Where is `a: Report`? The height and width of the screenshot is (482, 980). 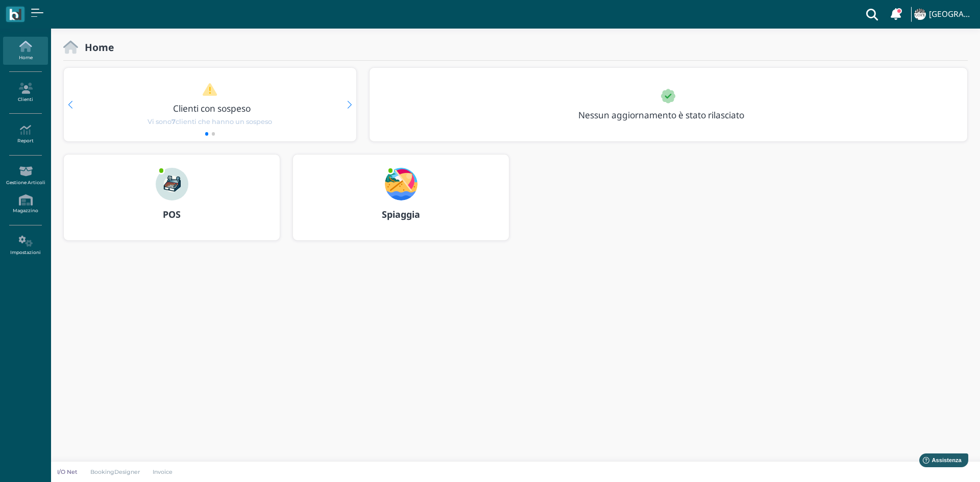 a: Report is located at coordinates (25, 134).